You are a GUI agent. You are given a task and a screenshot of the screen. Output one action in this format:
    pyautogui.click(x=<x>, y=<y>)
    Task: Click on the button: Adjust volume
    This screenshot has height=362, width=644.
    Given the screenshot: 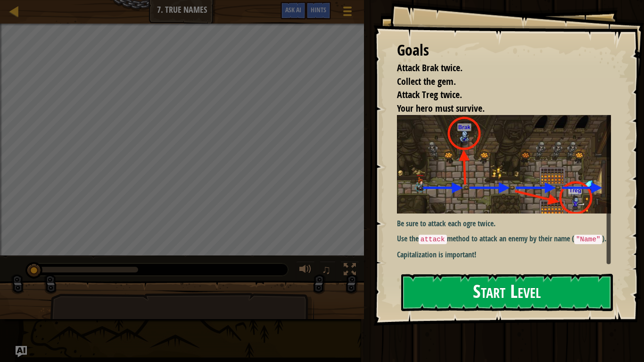 What is the action you would take?
    pyautogui.click(x=305, y=270)
    